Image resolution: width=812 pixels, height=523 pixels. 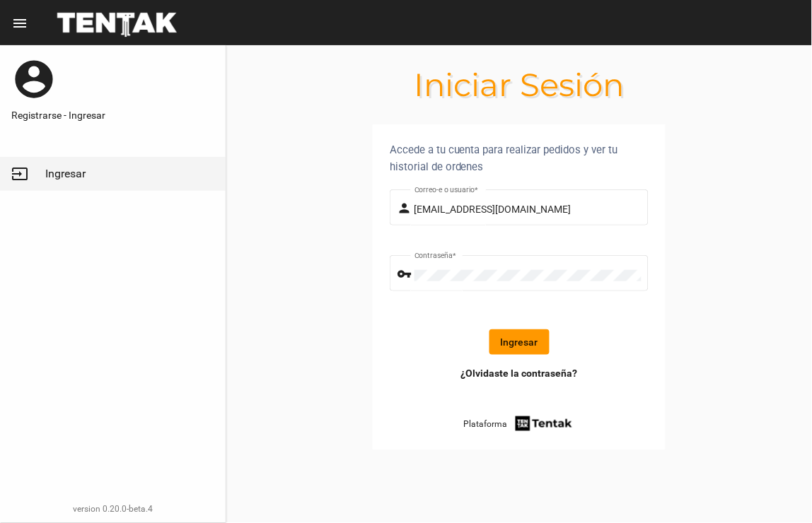 What do you see at coordinates (406, 274) in the screenshot?
I see `mat-icon: vpn_key` at bounding box center [406, 274].